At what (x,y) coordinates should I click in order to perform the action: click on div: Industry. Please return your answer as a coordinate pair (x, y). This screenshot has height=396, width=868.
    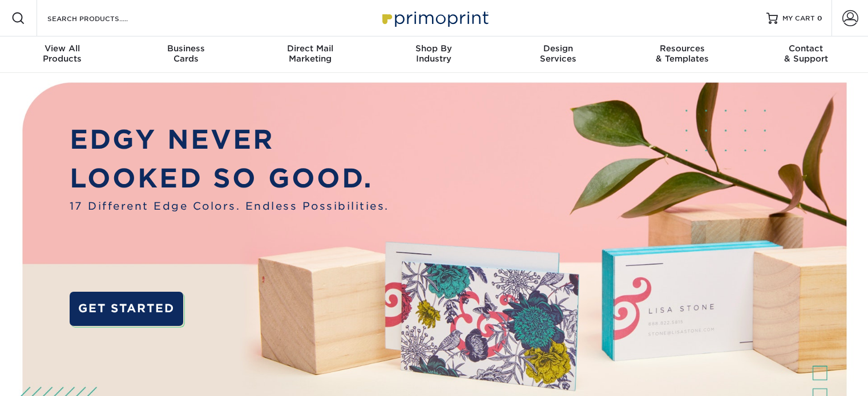
    Looking at the image, I should click on (434, 54).